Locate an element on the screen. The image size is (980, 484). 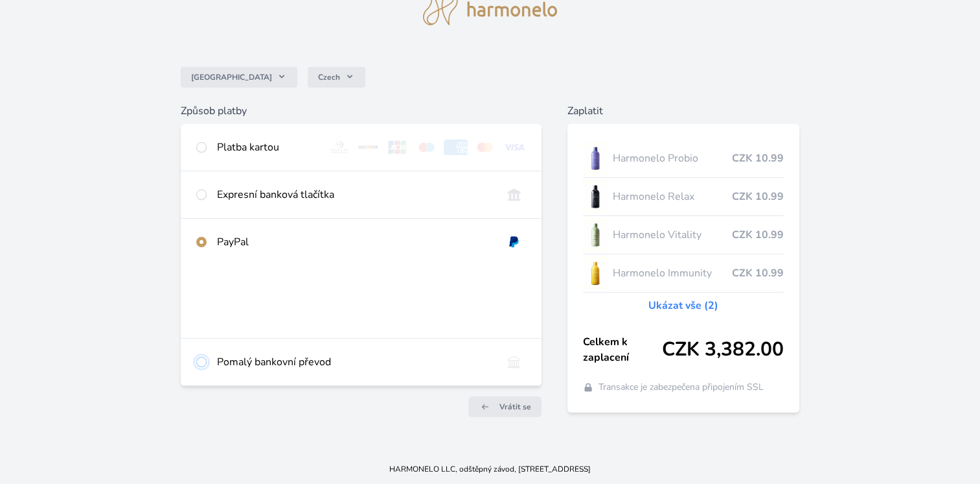
img: onlineBanking_CZ.svg is located at coordinates (514, 194).